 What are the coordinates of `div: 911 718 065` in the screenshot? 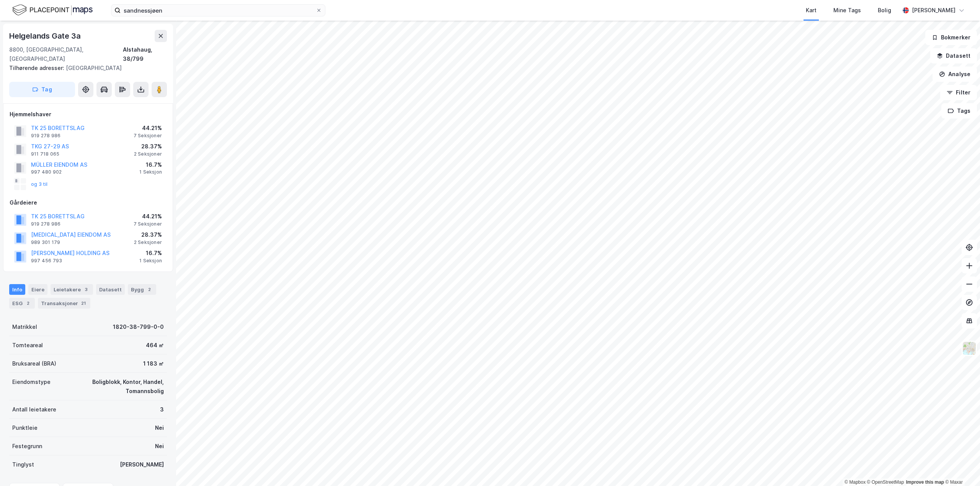 It's located at (45, 154).